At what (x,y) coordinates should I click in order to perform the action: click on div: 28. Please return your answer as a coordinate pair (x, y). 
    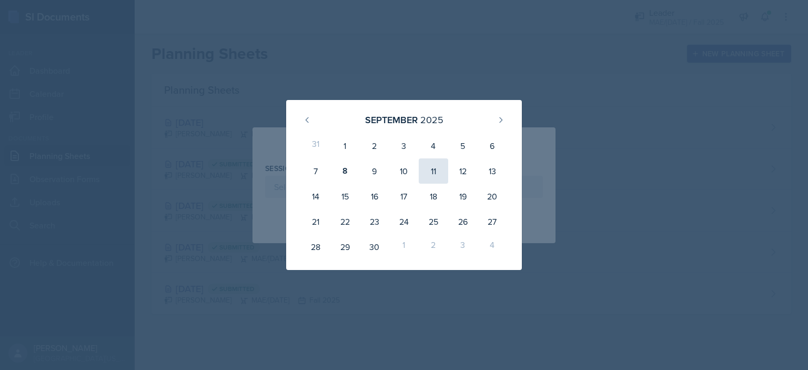
    Looking at the image, I should click on (316, 247).